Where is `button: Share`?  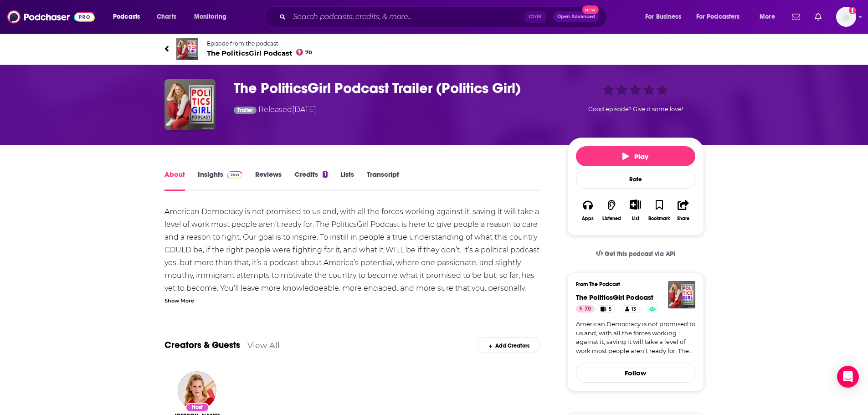
button: Share is located at coordinates (683, 210).